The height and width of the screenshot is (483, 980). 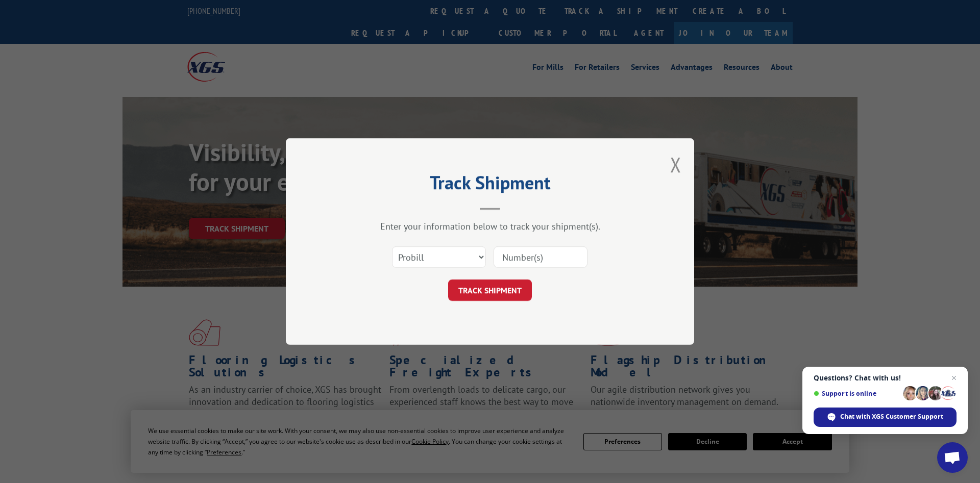 What do you see at coordinates (892, 416) in the screenshot?
I see `span: Chat with XGS Customer Support` at bounding box center [892, 416].